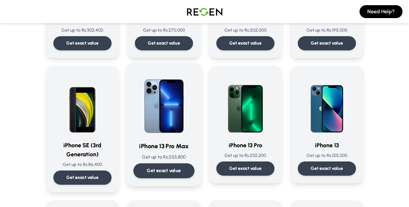 The image size is (409, 207). Describe the element at coordinates (327, 145) in the screenshot. I see `h3: iPhone 13` at that location.